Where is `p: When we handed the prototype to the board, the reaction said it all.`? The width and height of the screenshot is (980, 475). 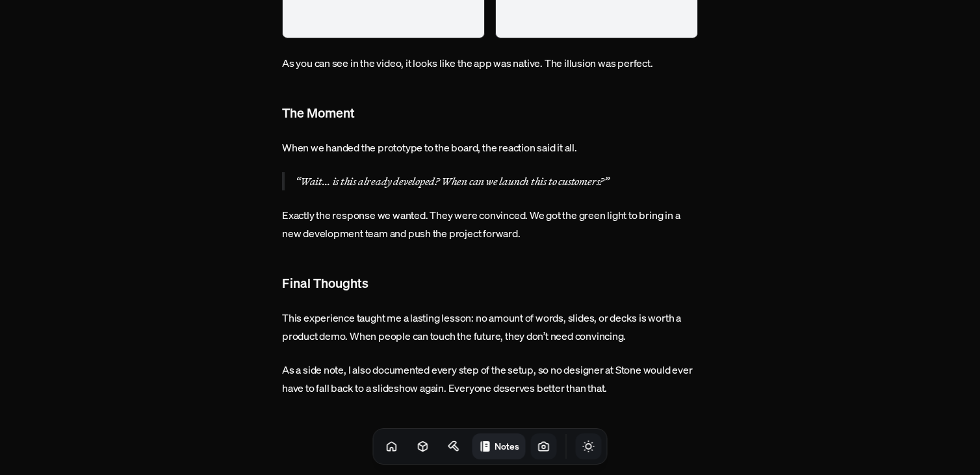 p: When we handed the prototype to the board, the reaction said it all. is located at coordinates (490, 147).